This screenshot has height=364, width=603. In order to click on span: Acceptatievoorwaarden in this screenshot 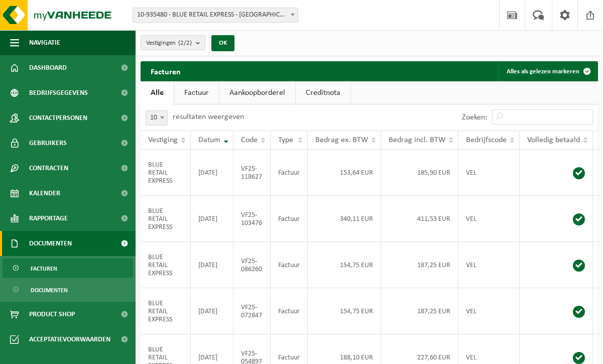, I will do `click(70, 339)`.